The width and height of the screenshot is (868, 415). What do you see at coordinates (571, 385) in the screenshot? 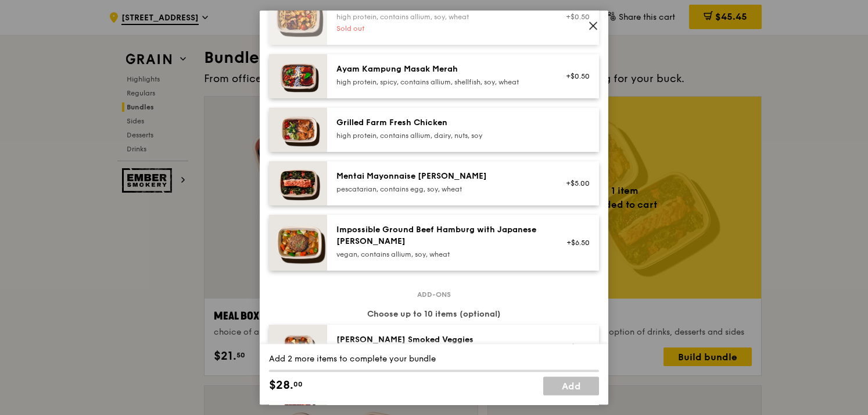
I see `a: Add` at bounding box center [571, 385].